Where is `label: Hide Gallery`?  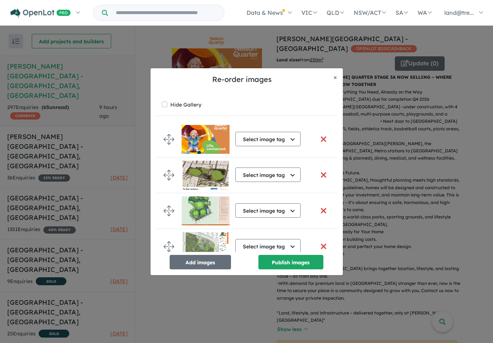
label: Hide Gallery is located at coordinates (186, 105).